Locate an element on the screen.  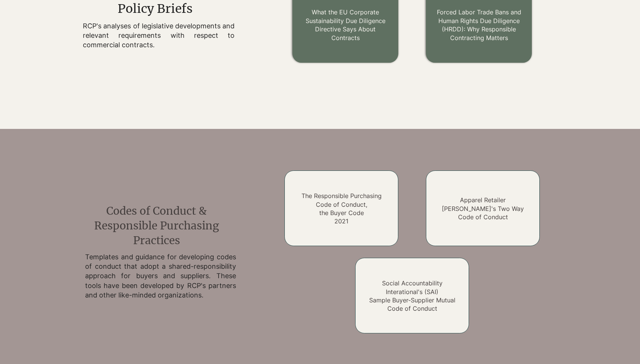
span: Policy Briefs is located at coordinates (155, 9).